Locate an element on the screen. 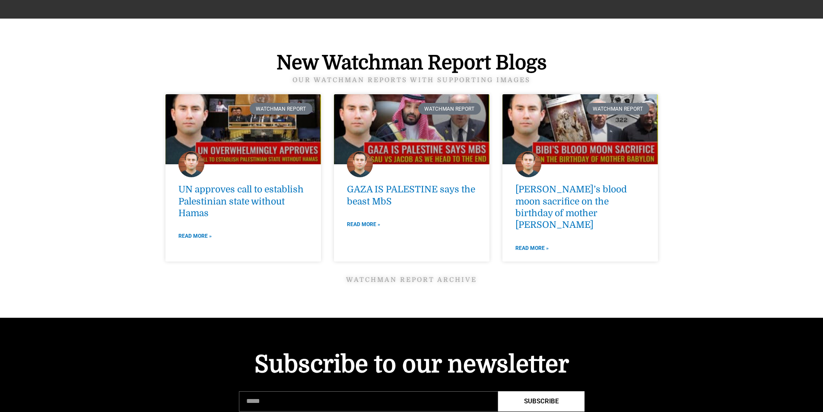  button: Subscribe is located at coordinates (542, 401).